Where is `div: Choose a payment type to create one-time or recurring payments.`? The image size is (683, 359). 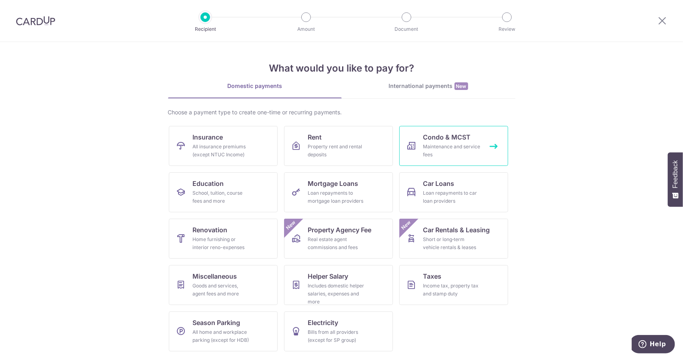
div: Choose a payment type to create one-time or recurring payments. is located at coordinates (342, 112).